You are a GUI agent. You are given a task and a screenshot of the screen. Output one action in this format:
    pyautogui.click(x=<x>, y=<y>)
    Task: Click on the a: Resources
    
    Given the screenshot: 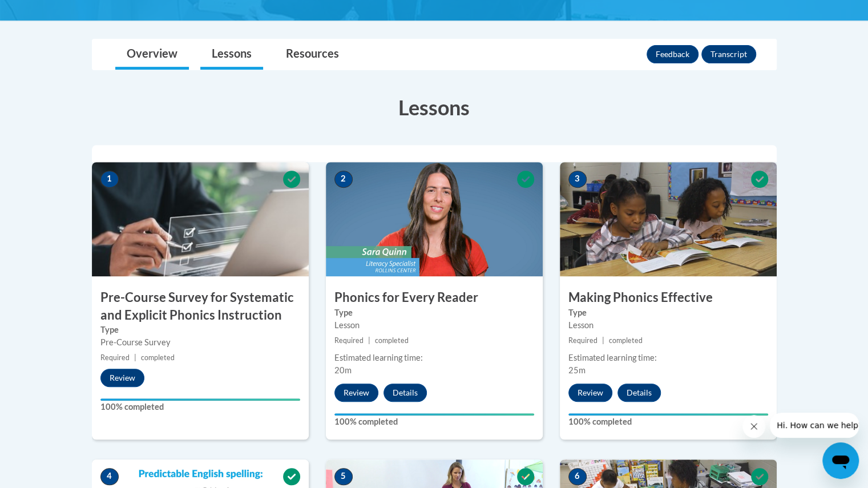 What is the action you would take?
    pyautogui.click(x=312, y=54)
    